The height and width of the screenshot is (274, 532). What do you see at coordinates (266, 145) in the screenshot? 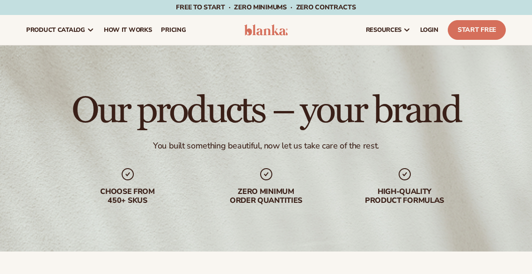
I see `div: You built something beautiful, now let us take care of the rest.` at bounding box center [266, 145].